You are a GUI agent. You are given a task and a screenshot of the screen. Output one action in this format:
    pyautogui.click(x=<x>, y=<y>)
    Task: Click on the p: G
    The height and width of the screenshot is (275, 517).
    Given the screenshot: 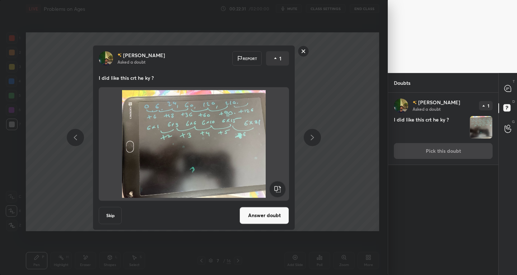 What is the action you would take?
    pyautogui.click(x=513, y=121)
    